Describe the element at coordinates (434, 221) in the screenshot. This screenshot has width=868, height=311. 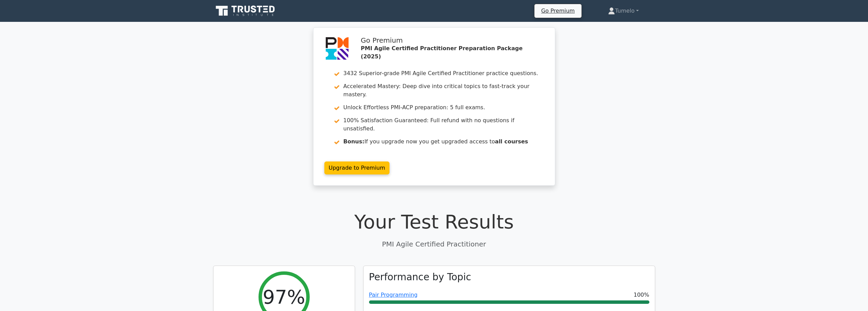
I see `h1: Your Test Results` at that location.